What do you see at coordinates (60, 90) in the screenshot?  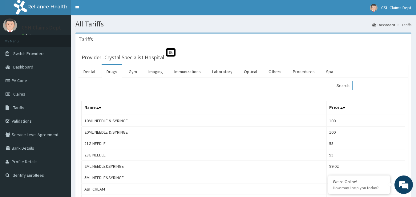 I see `span: We're online!` at bounding box center [60, 90].